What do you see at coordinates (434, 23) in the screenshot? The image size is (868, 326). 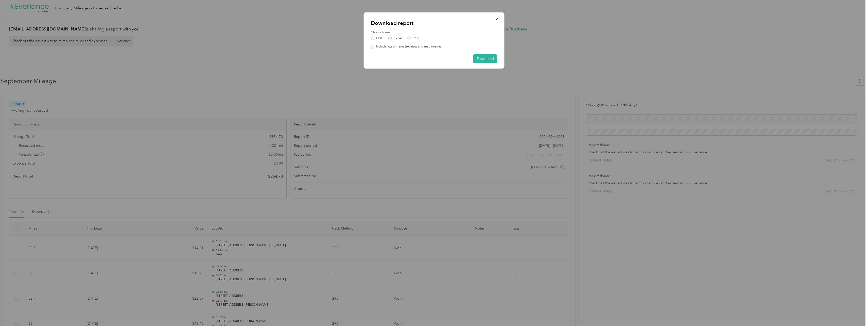 I see `p: Download report` at bounding box center [434, 23].